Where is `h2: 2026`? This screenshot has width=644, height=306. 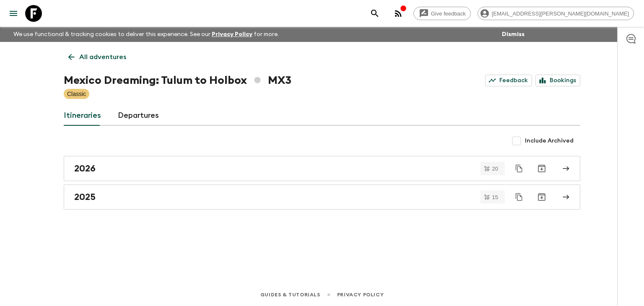
h2: 2026 is located at coordinates (84, 169).